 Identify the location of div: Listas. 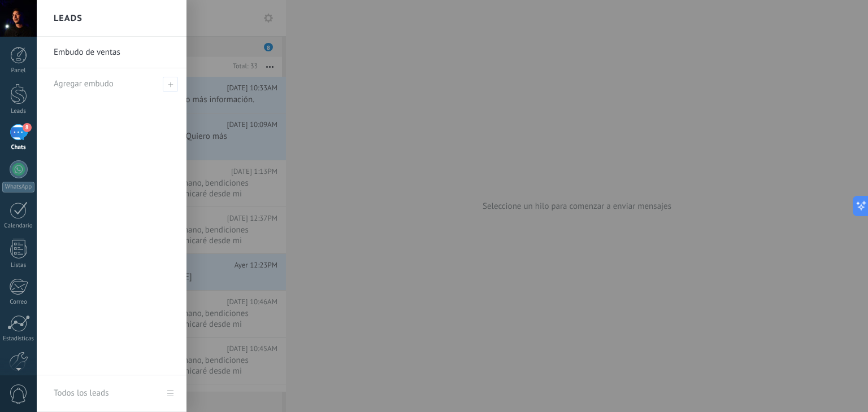
(19, 265).